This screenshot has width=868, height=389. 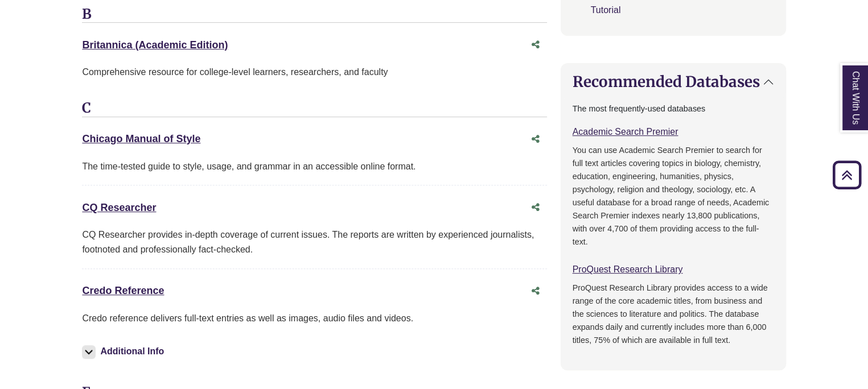 I want to click on a: ProQuest Research Library, so click(x=627, y=269).